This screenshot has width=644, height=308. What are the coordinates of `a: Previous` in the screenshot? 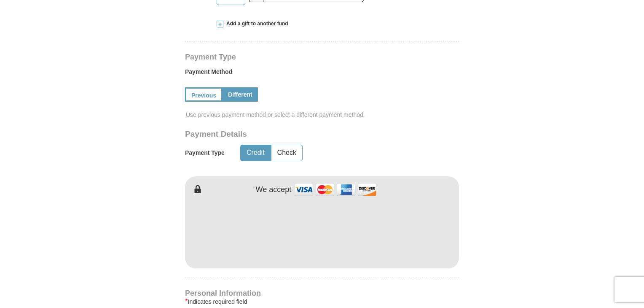 It's located at (204, 95).